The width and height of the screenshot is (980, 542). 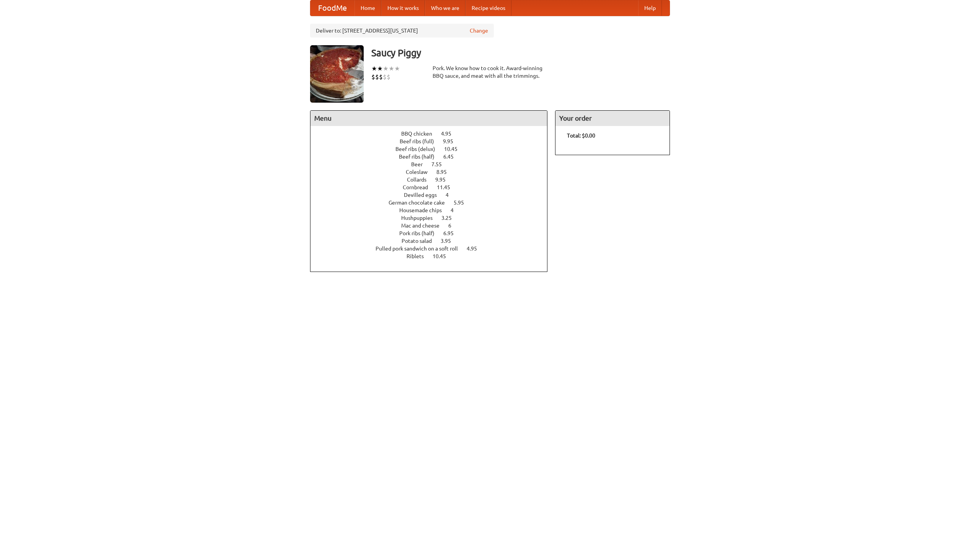 What do you see at coordinates (368, 8) in the screenshot?
I see `a: Home` at bounding box center [368, 8].